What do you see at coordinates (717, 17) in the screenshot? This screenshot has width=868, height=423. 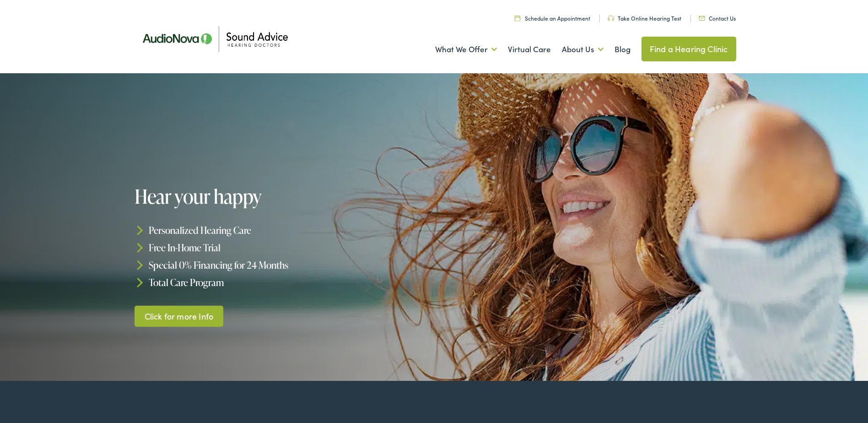 I see `a: Contact Us` at bounding box center [717, 17].